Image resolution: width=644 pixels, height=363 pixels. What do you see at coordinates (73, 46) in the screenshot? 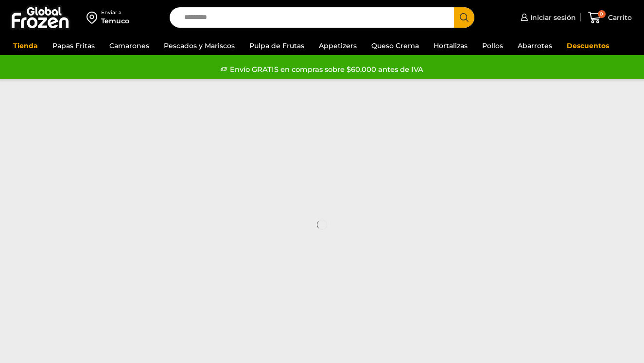
I see `a: Papas Fritas` at bounding box center [73, 46].